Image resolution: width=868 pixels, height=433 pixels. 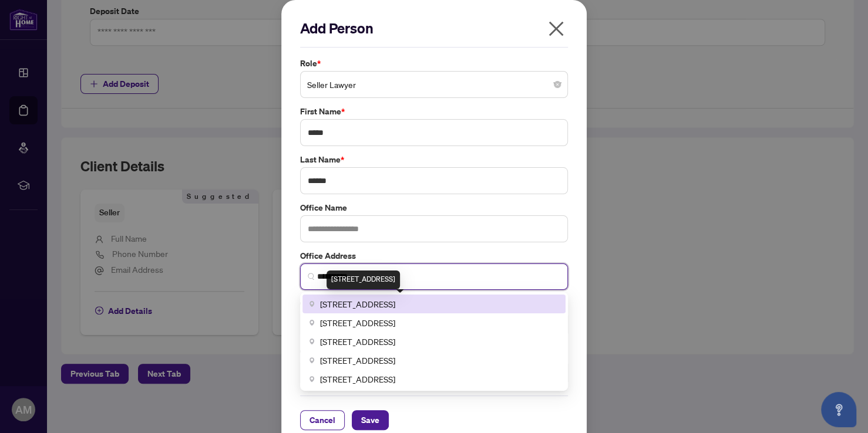 What do you see at coordinates (434, 159) in the screenshot?
I see `label: Last Name` at bounding box center [434, 159].